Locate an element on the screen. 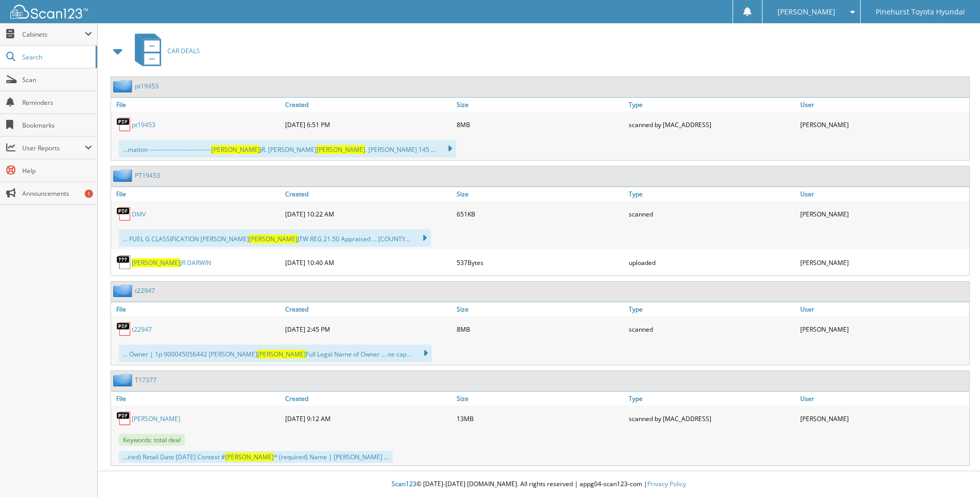  div: 537Bytes is located at coordinates (540, 262).